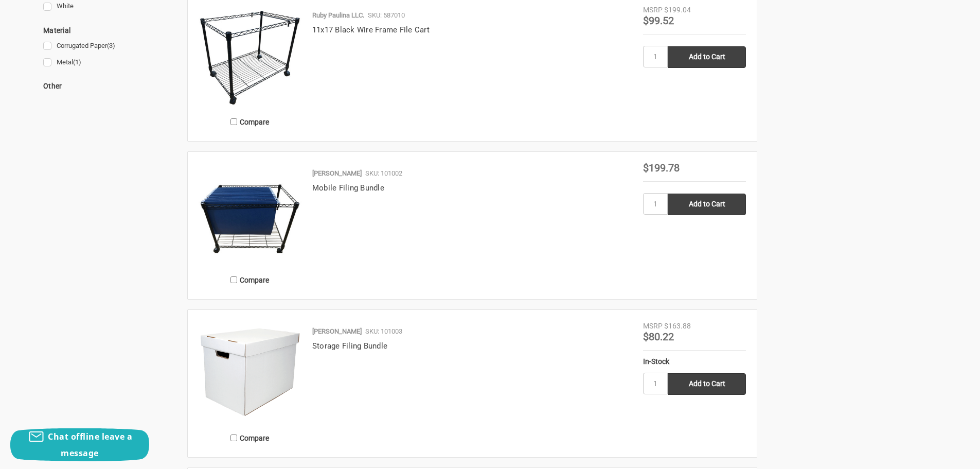  I want to click on span: $199.04, so click(678, 10).